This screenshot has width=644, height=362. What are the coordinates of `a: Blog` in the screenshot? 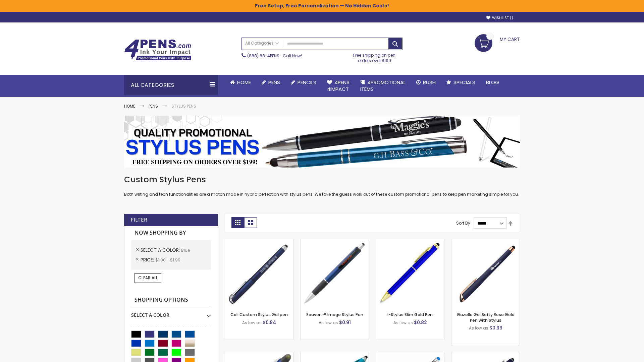 It's located at (493, 83).